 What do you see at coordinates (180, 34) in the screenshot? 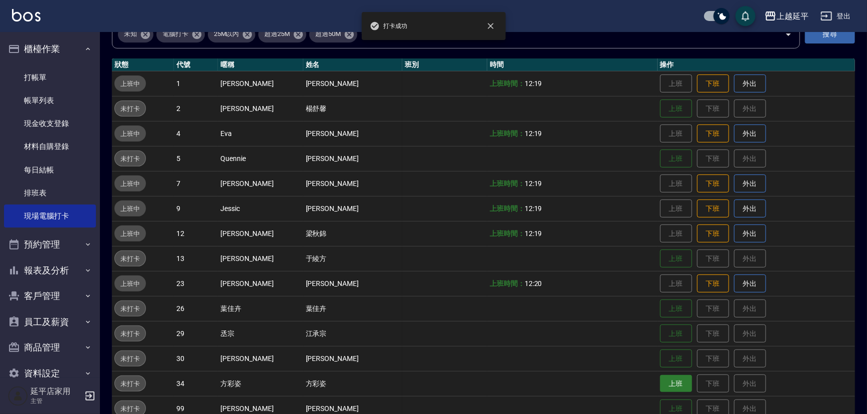
I see `div: 電腦打卡` at bounding box center [180, 34].